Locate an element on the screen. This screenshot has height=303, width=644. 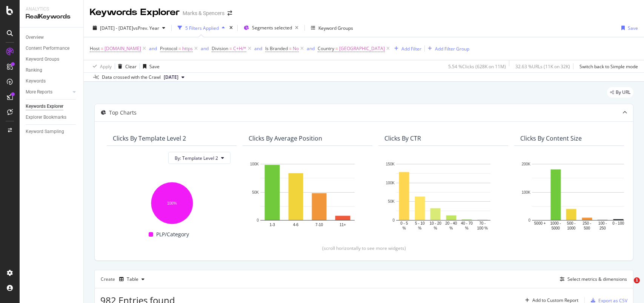
span: By URL is located at coordinates (623, 93).